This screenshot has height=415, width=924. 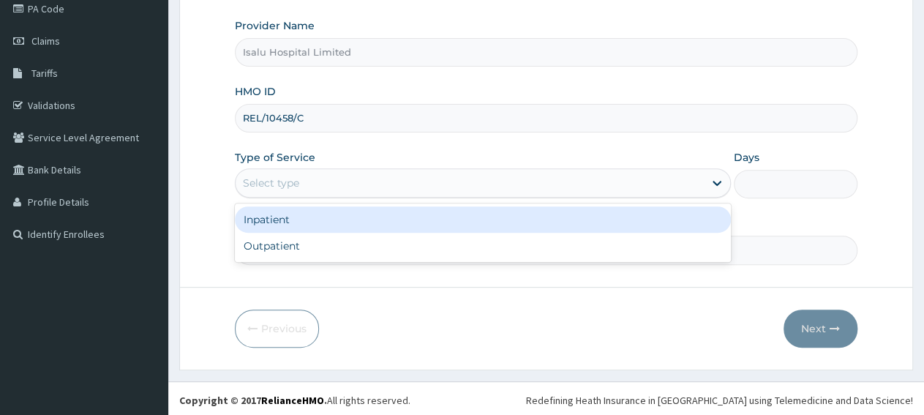 What do you see at coordinates (274, 26) in the screenshot?
I see `label: Provider Name` at bounding box center [274, 26].